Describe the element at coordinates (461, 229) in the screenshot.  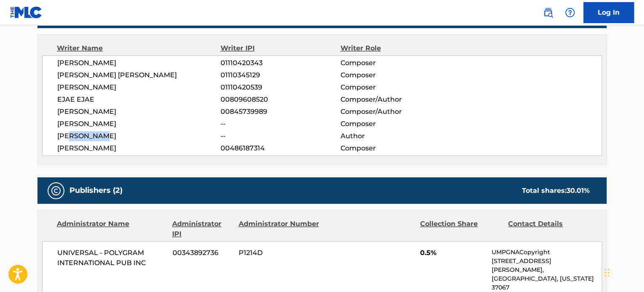
I see `div: Collection Share` at that location.